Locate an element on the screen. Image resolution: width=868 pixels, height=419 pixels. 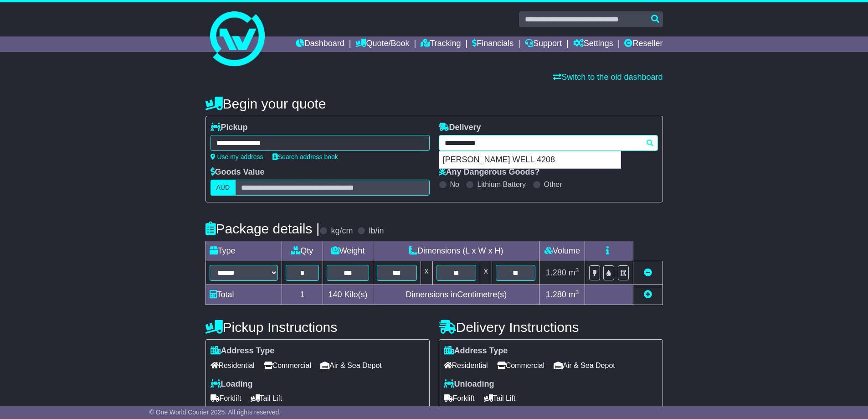
h4: Begin your quote is located at coordinates (434, 103).